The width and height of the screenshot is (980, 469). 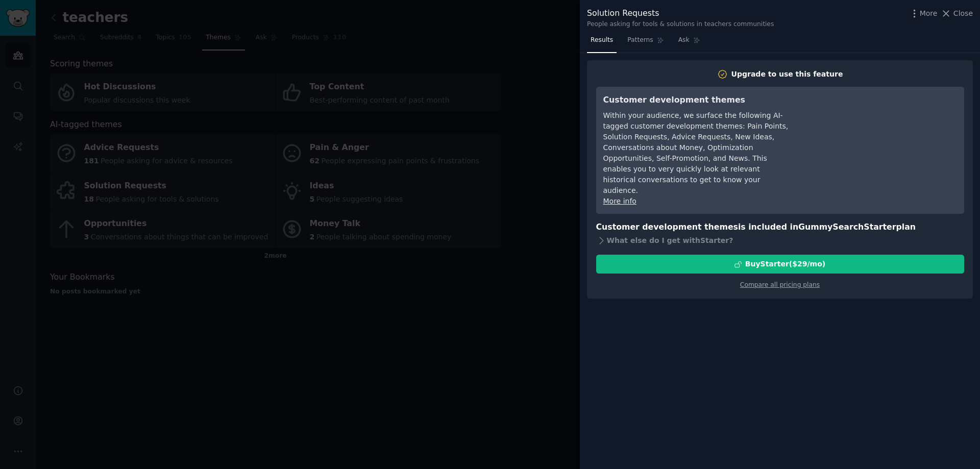 What do you see at coordinates (645, 42) in the screenshot?
I see `a: Patterns` at bounding box center [645, 42].